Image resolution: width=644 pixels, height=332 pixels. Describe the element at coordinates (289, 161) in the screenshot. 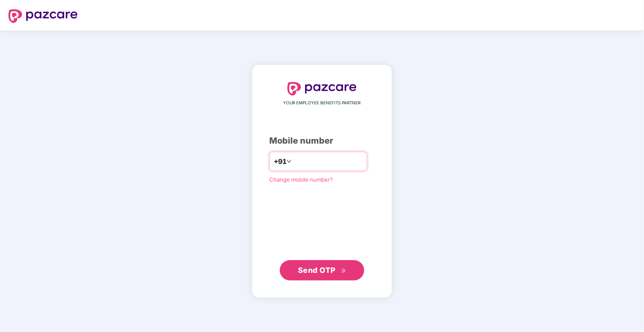

I see `span: down` at that location.